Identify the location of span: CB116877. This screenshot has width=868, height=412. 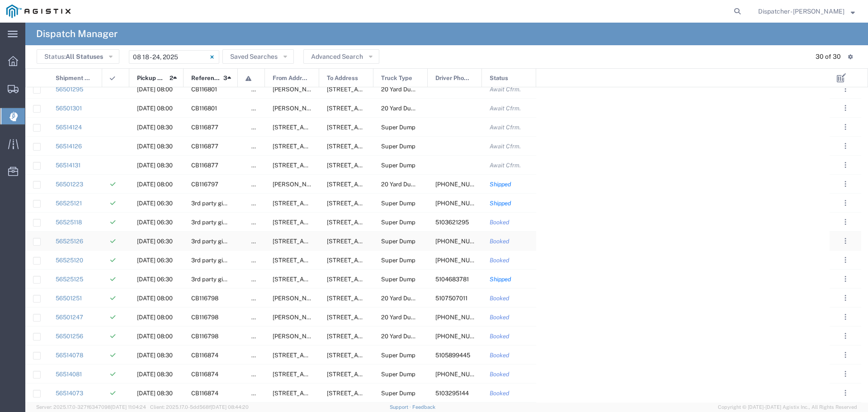
(205, 127).